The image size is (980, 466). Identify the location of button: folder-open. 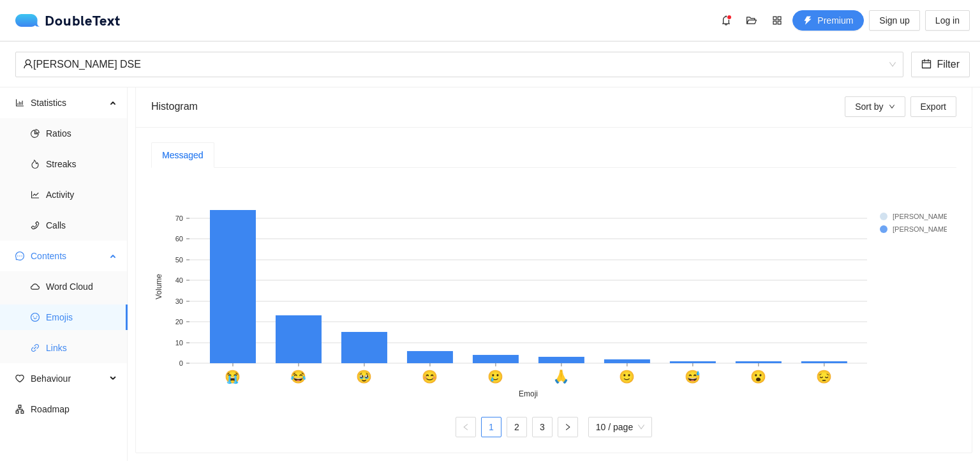
(752, 21).